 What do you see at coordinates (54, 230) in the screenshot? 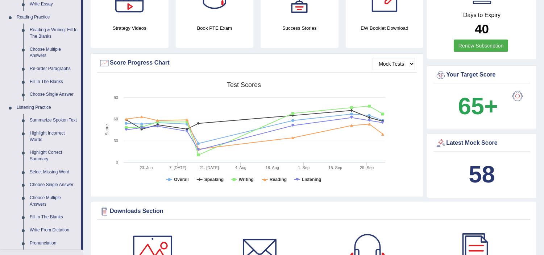
I see `a: Write From Dictation` at bounding box center [54, 230].